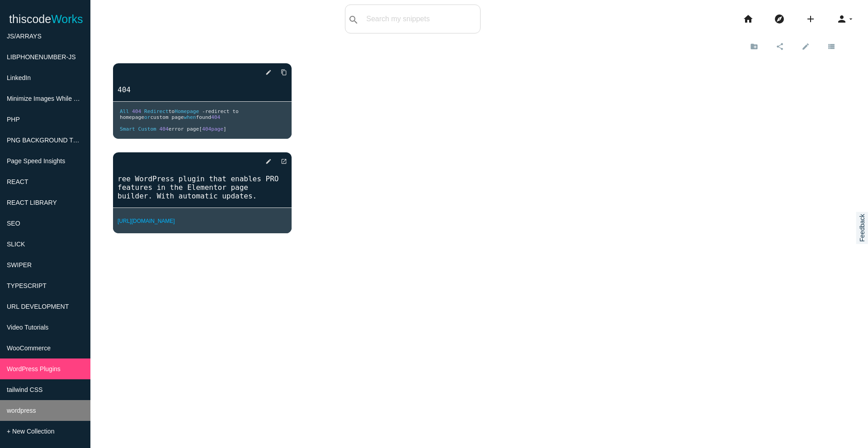 The image size is (868, 448). I want to click on input: Search my snippets, so click(421, 19).